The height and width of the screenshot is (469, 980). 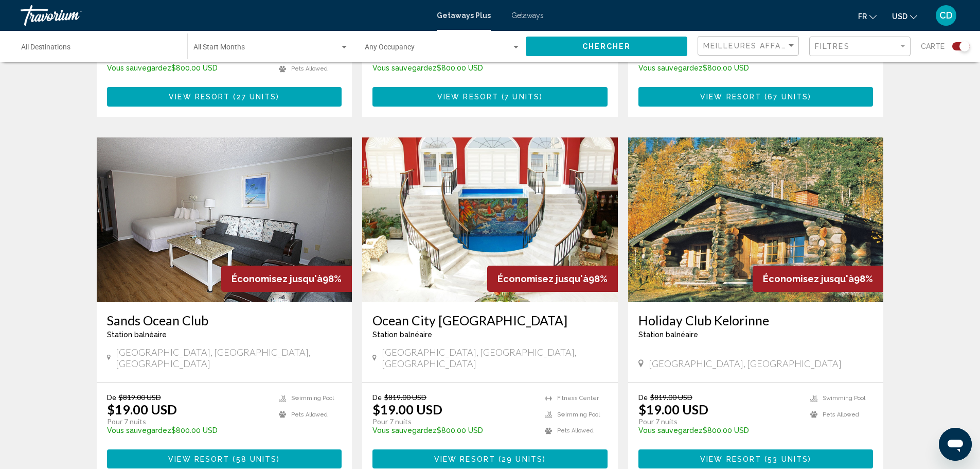 I want to click on img: 0980I01X.jpg, so click(x=224, y=220).